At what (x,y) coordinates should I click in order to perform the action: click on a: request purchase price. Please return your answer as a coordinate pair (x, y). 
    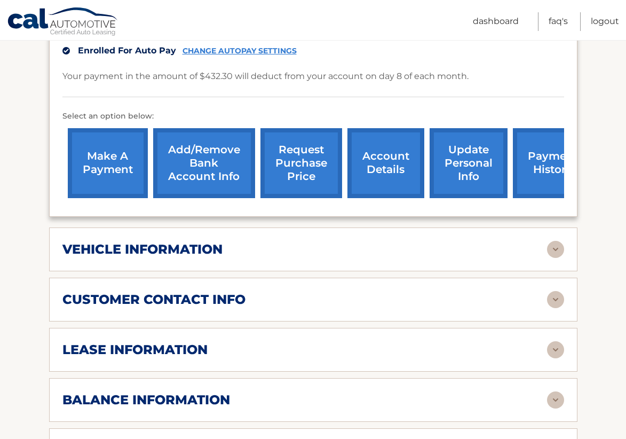
    Looking at the image, I should click on (301, 163).